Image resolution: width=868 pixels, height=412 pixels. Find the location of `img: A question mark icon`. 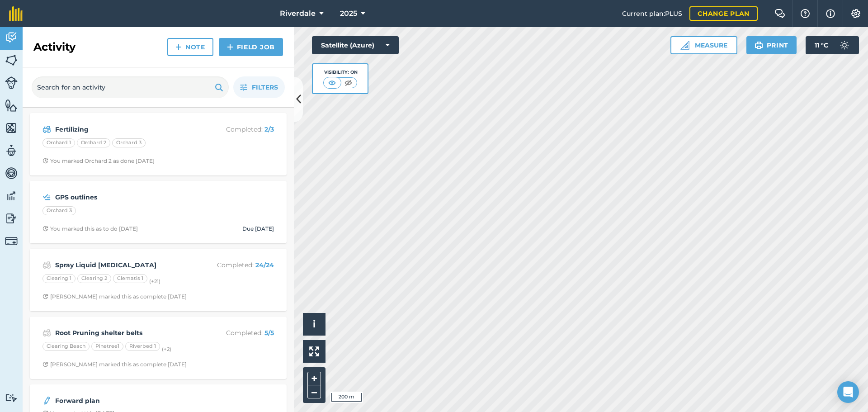

img: A question mark icon is located at coordinates (805, 14).